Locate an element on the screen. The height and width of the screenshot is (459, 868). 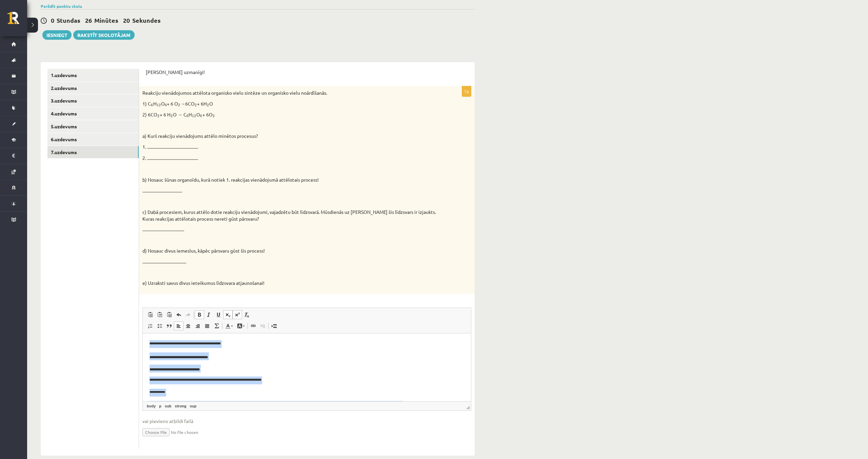
a: Math is located at coordinates (217, 326).